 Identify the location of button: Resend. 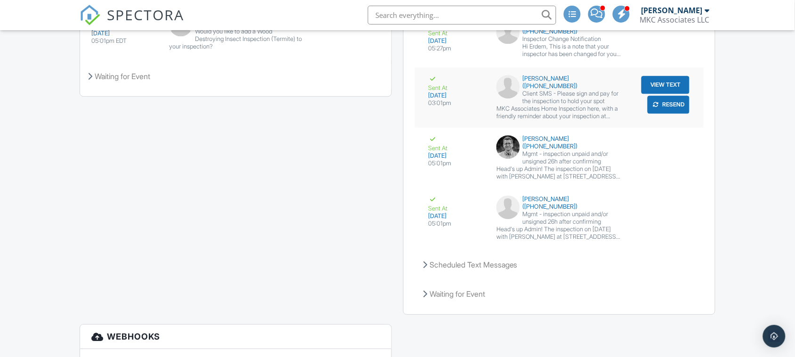
(668, 104).